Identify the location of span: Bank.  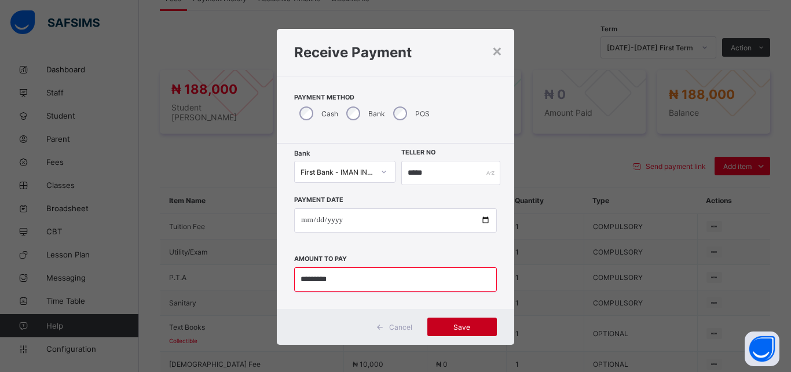
(302, 153).